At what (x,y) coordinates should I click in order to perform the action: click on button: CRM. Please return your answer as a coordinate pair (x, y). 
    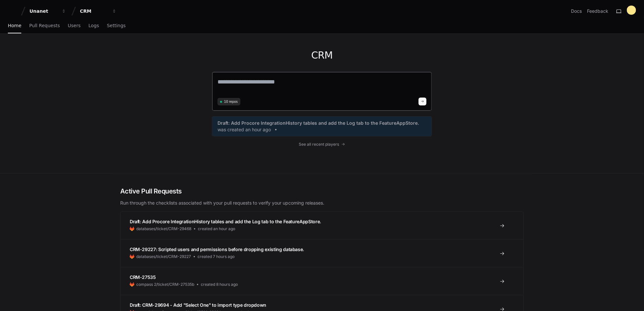
    Looking at the image, I should click on (98, 11).